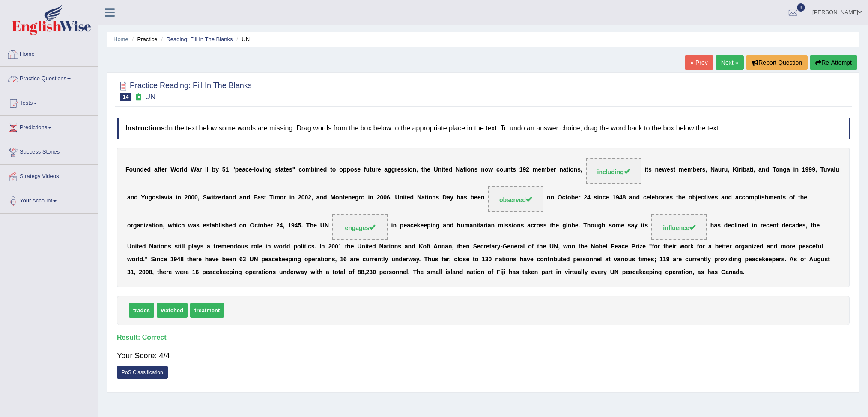 Image resolution: width=868 pixels, height=417 pixels. I want to click on b: f, so click(365, 169).